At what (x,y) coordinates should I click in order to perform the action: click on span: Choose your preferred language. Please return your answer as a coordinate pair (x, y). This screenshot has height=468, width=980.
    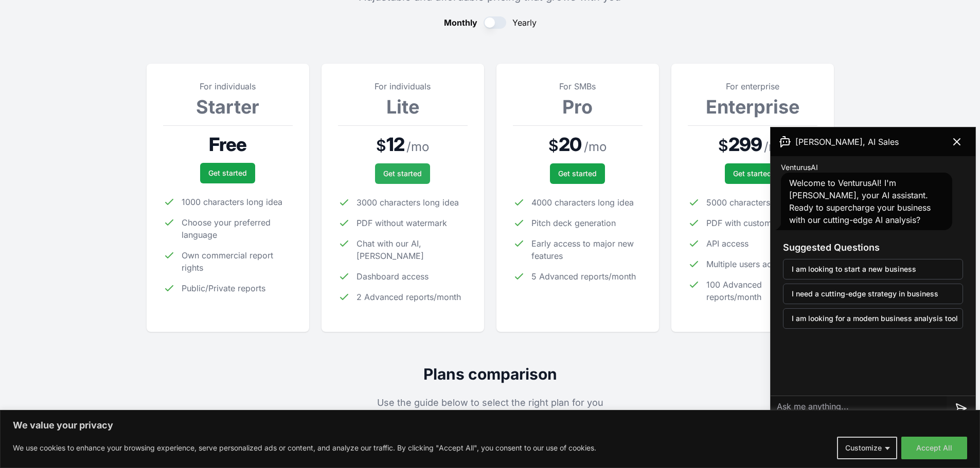
    Looking at the image, I should click on (237, 229).